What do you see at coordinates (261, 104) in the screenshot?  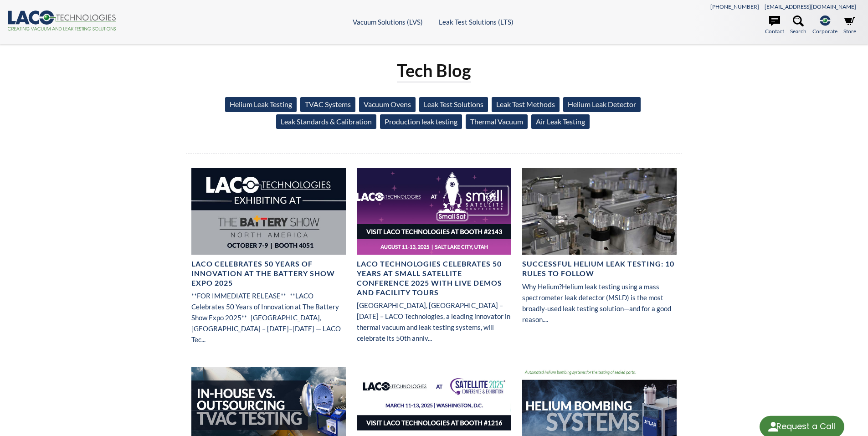 I see `a: Helium Leak Testing` at bounding box center [261, 104].